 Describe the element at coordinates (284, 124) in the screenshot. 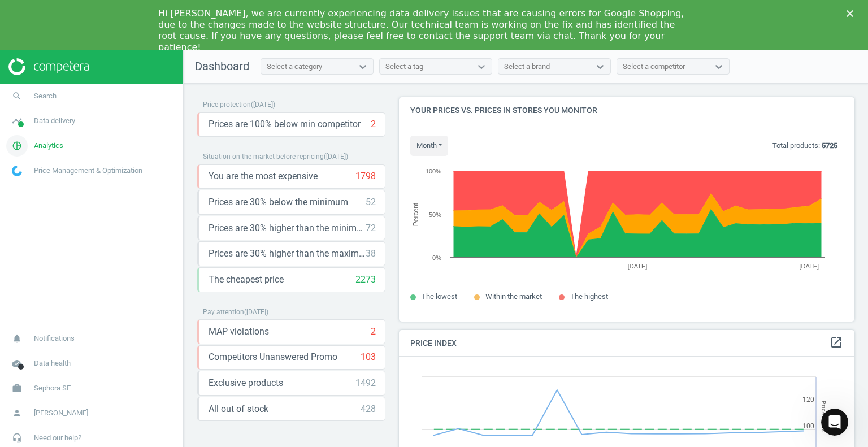

I see `span: Prices are 100% below min competitor` at that location.